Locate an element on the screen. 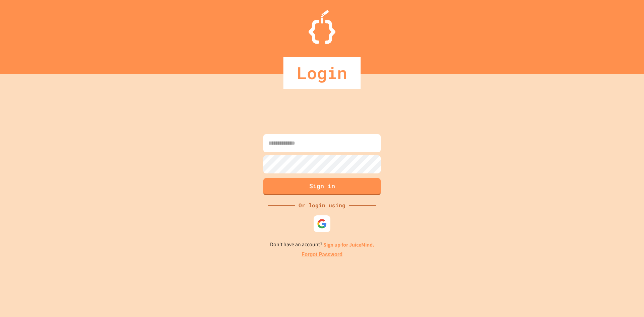  div: Login is located at coordinates (322, 73).